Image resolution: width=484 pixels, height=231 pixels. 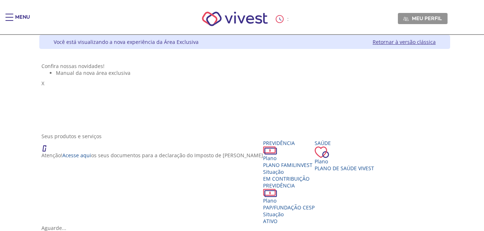 What do you see at coordinates (344, 143) in the screenshot?
I see `div: Saúde` at bounding box center [344, 143].